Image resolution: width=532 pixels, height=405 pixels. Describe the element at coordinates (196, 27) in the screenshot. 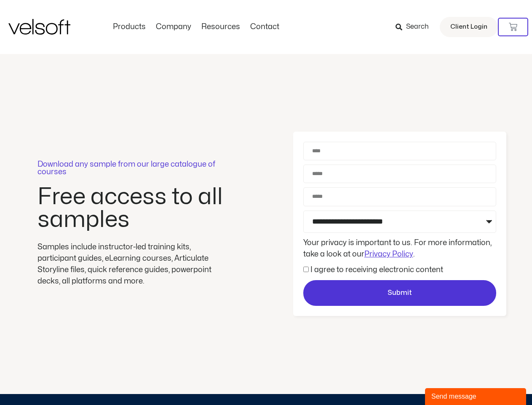

I see `nav: Menu` at that location.